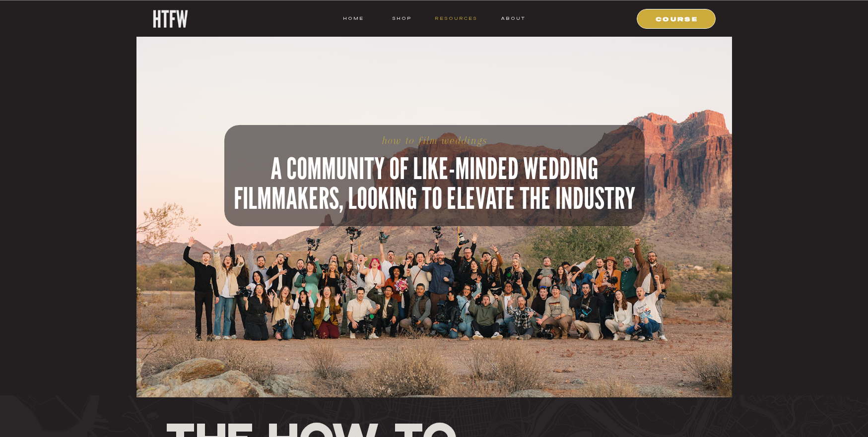 Image resolution: width=868 pixels, height=437 pixels. What do you see at coordinates (677, 18) in the screenshot?
I see `nav: COURSE` at bounding box center [677, 18].